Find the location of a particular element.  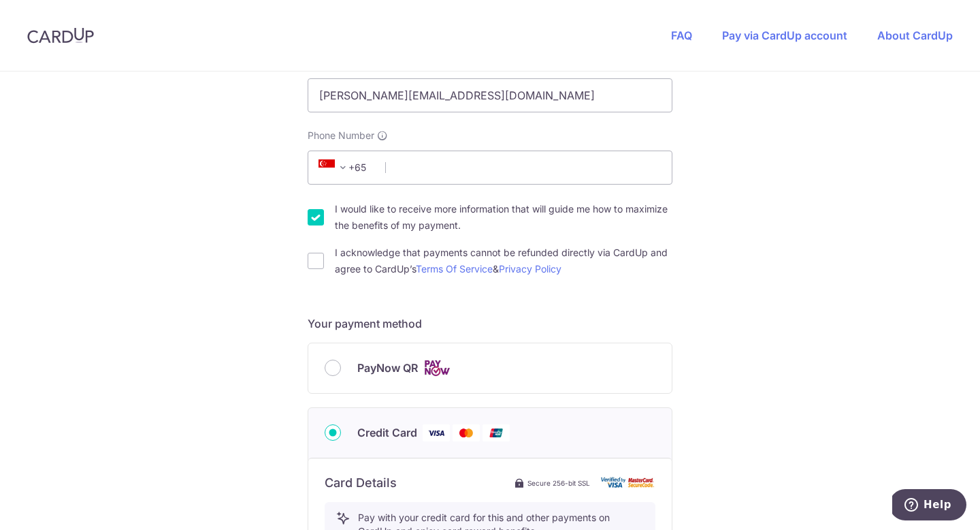

span: Help is located at coordinates (45, 15).